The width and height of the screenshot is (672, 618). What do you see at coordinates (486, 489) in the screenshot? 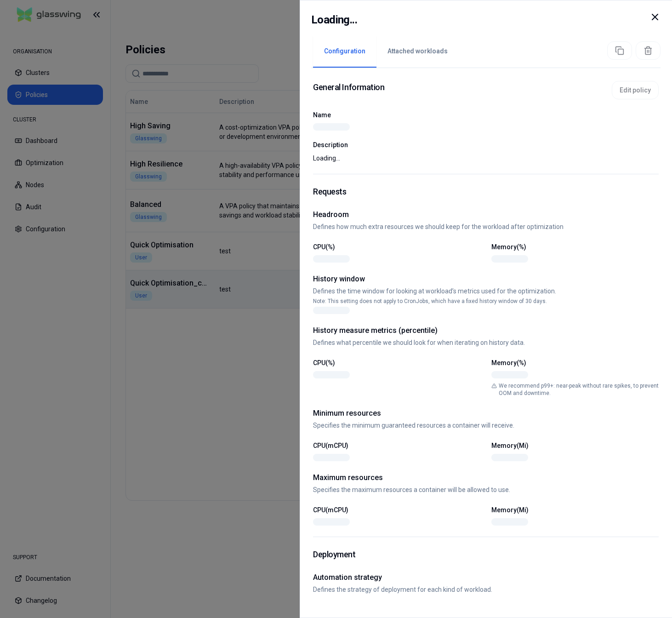
I see `p: Specifies the maximum resources a container will be allowed to use.` at bounding box center [486, 489].